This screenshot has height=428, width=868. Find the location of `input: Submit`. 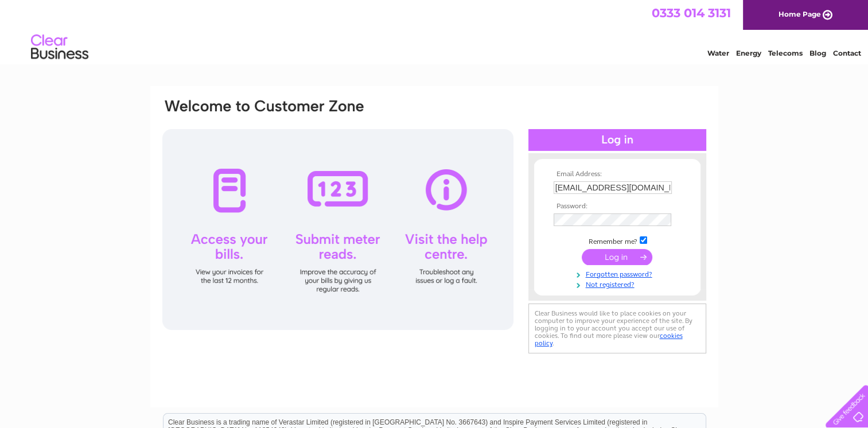

input: Submit is located at coordinates (617, 257).